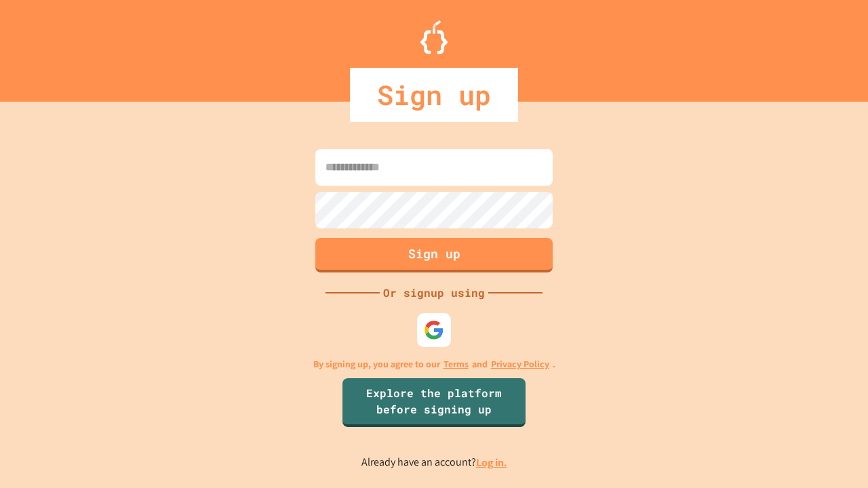 The image size is (868, 488). Describe the element at coordinates (434, 330) in the screenshot. I see `img: google-icon.svg` at that location.